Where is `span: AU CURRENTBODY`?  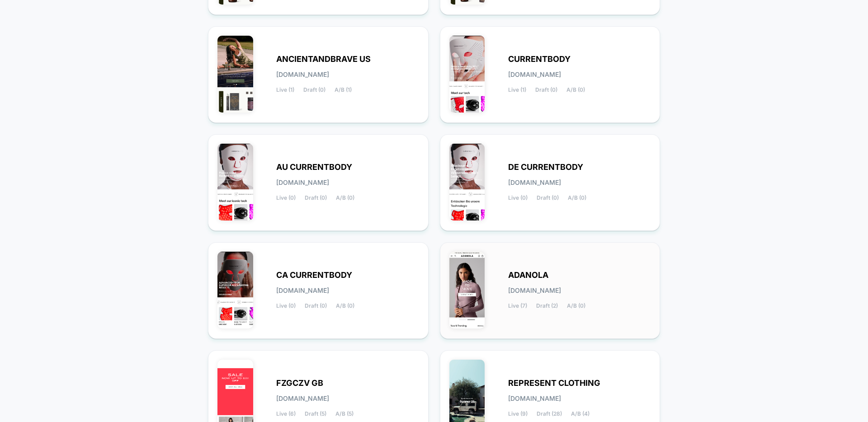
span: AU CURRENTBODY is located at coordinates (314, 167).